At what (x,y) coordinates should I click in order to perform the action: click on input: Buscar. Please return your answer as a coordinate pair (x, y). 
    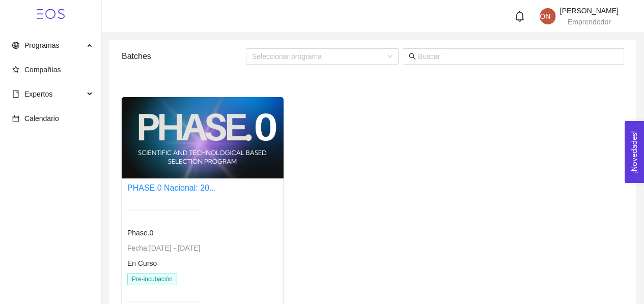
    Looking at the image, I should click on (518, 56).